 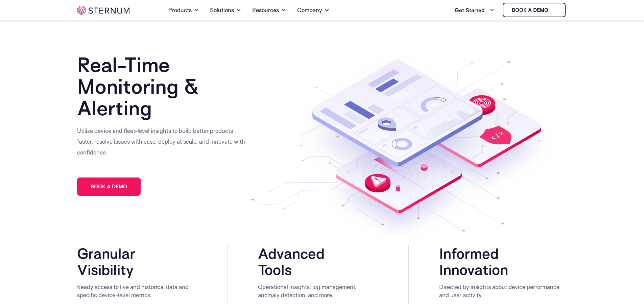 What do you see at coordinates (137, 291) in the screenshot?
I see `p: Ready access to live and historical data and specific device-level metrics.` at bounding box center [137, 291].